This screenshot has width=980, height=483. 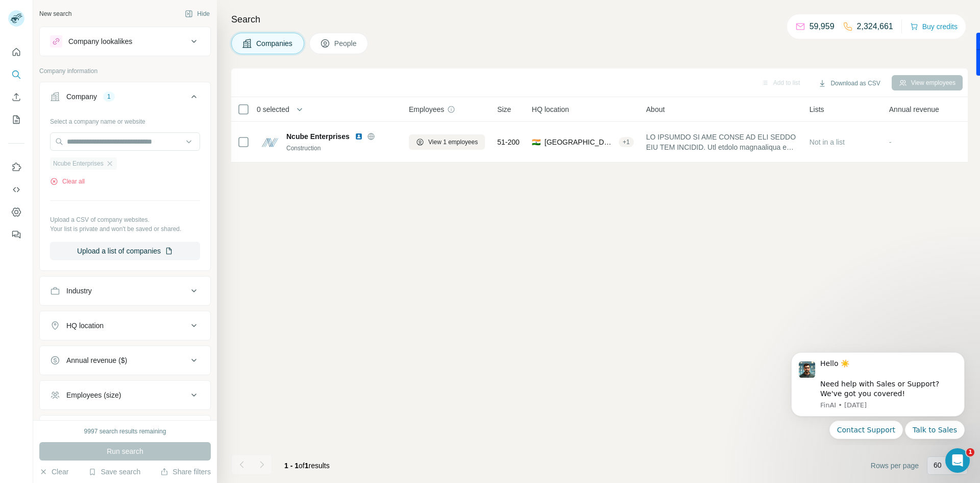 What do you see at coordinates (113, 35) in the screenshot?
I see `div: Hello ☀️ ​ Need help with Sales or Support? We've got you covered!` at bounding box center [113, 35].